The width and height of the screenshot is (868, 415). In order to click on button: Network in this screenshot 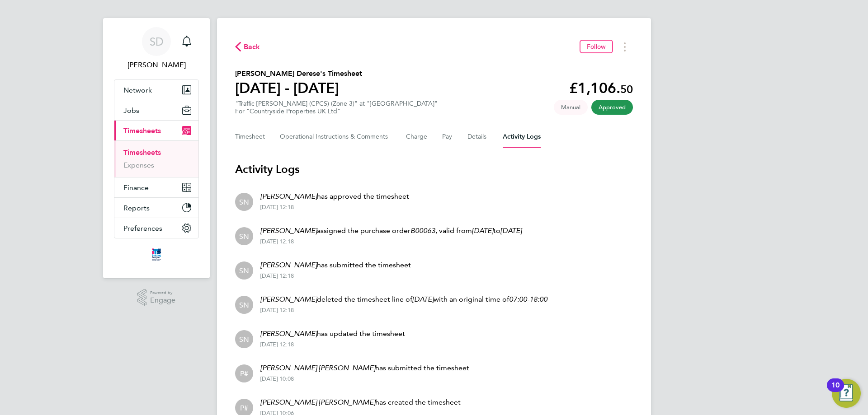, I will do `click(156, 90)`.